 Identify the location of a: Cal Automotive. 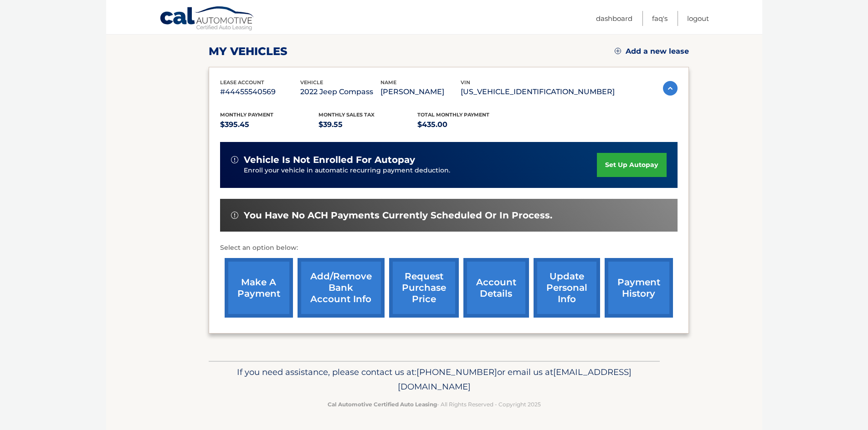
(207, 19).